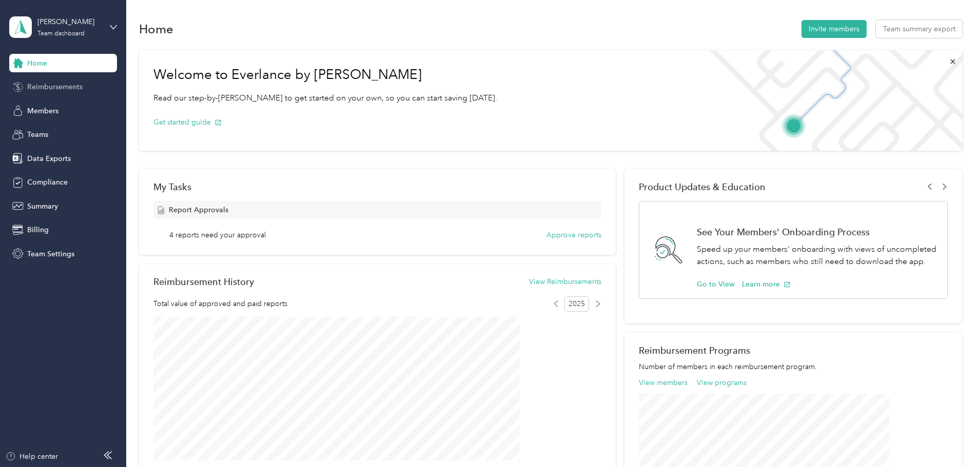  Describe the element at coordinates (38, 134) in the screenshot. I see `span: Teams` at that location.